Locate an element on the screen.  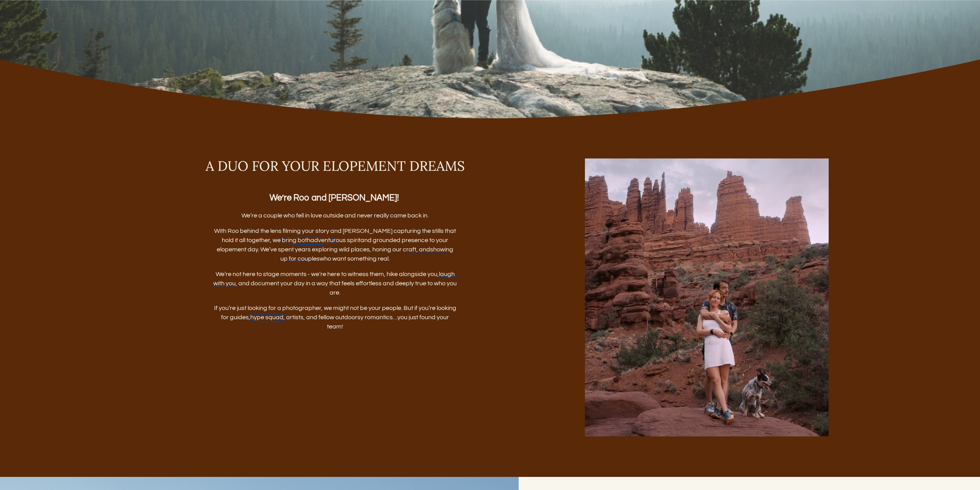
span: hype squad is located at coordinates (267, 318).